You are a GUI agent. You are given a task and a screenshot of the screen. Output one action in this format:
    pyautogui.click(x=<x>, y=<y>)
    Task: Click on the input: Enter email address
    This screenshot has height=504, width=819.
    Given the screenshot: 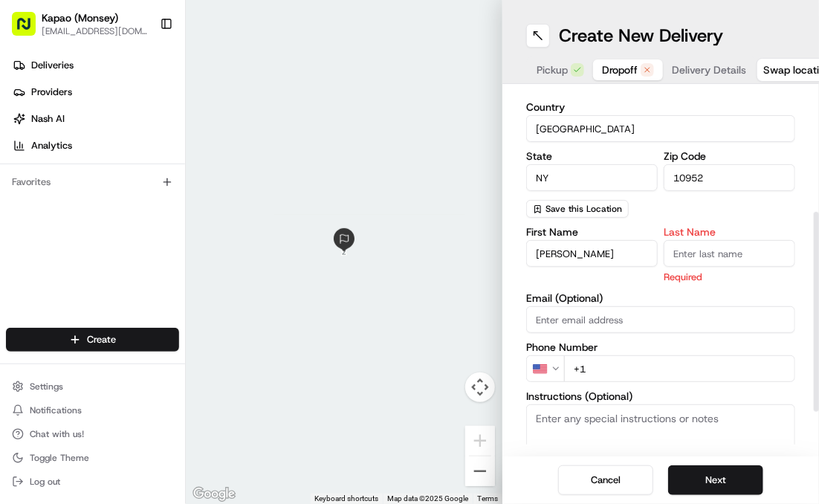 What is the action you would take?
    pyautogui.click(x=660, y=320)
    